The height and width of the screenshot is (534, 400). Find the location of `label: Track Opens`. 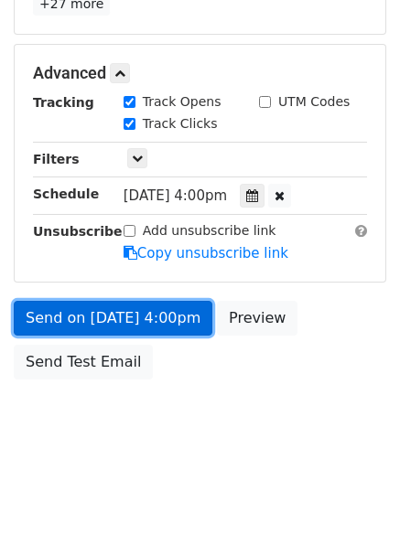

label: Track Opens is located at coordinates (182, 102).